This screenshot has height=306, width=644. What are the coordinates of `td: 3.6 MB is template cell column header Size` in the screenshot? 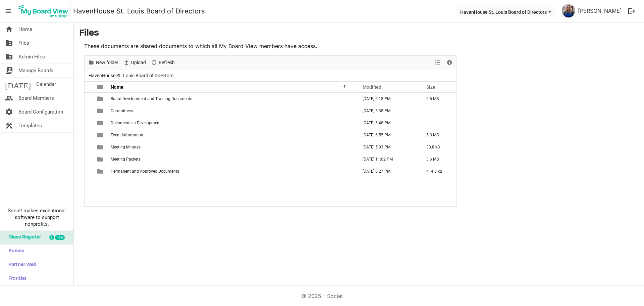 It's located at (438, 159).